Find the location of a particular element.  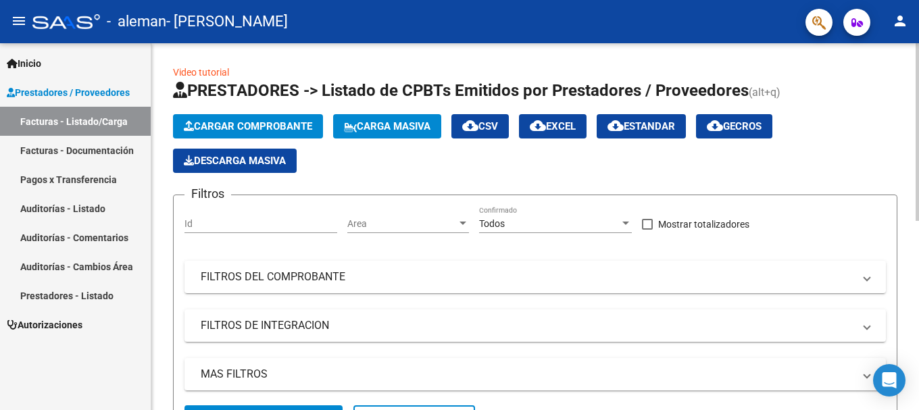

mat-expansion-panel-header: FILTROS DEL COMPROBANTE is located at coordinates (535, 277).